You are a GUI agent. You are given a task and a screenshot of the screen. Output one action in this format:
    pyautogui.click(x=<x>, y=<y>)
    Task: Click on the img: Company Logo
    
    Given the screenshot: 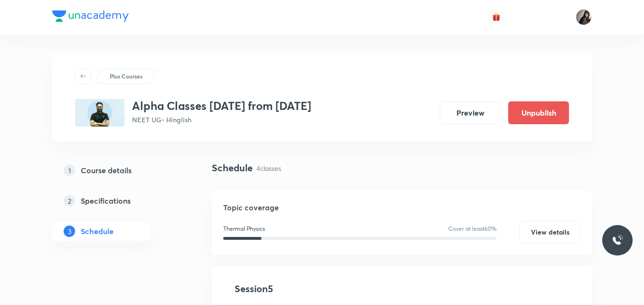 What is the action you would take?
    pyautogui.click(x=90, y=16)
    